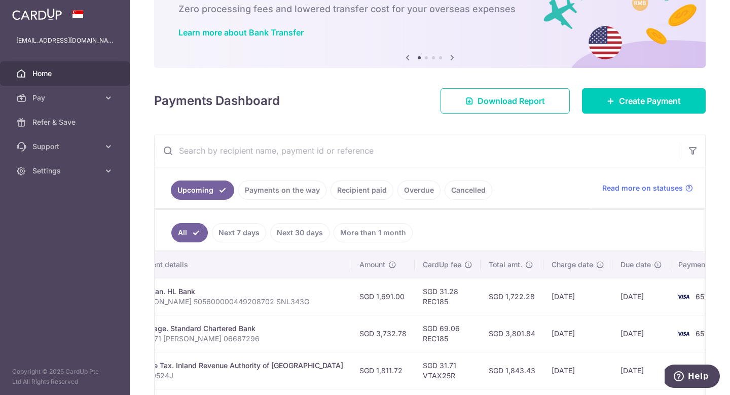  Describe the element at coordinates (372, 265) in the screenshot. I see `span: Amount` at that location.